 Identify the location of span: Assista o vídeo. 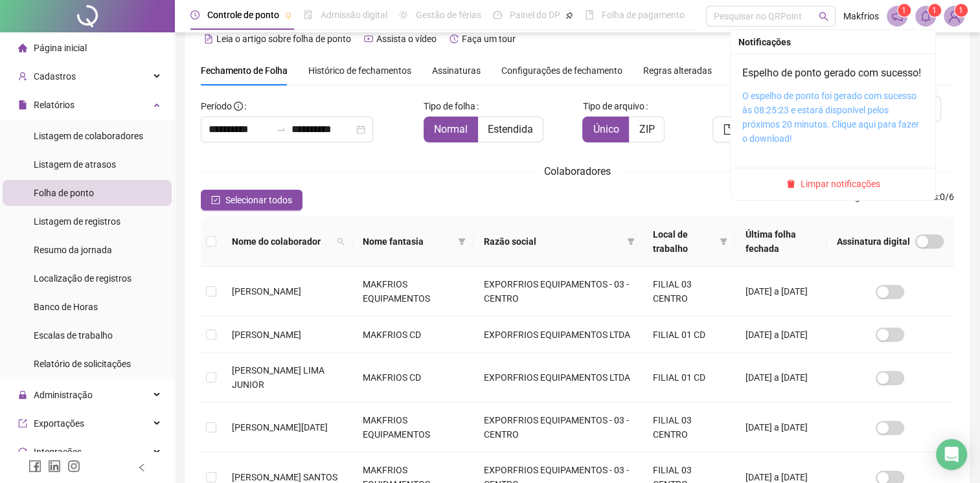
(406, 39).